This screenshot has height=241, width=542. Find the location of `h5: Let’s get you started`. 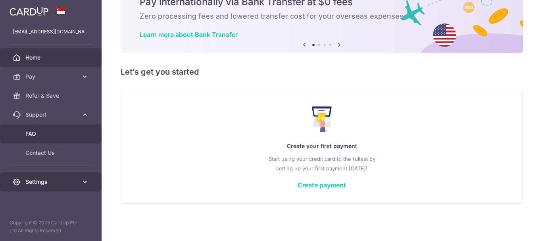

h5: Let’s get you started is located at coordinates (322, 72).